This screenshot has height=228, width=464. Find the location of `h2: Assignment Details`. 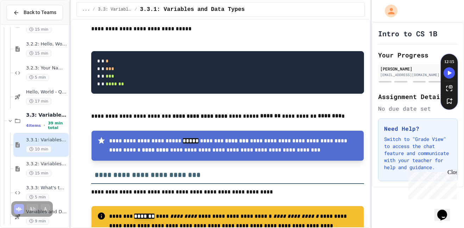

h2: Assignment Details is located at coordinates (417, 96).